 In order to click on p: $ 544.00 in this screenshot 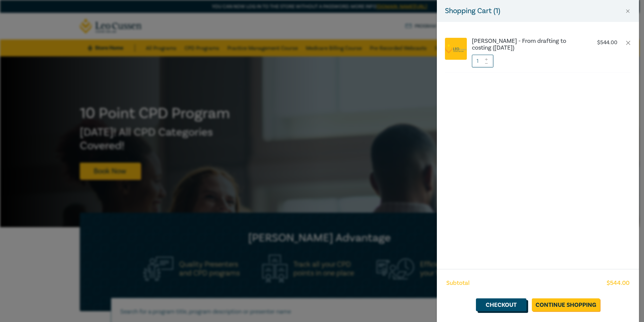, I will do `click(607, 42)`.